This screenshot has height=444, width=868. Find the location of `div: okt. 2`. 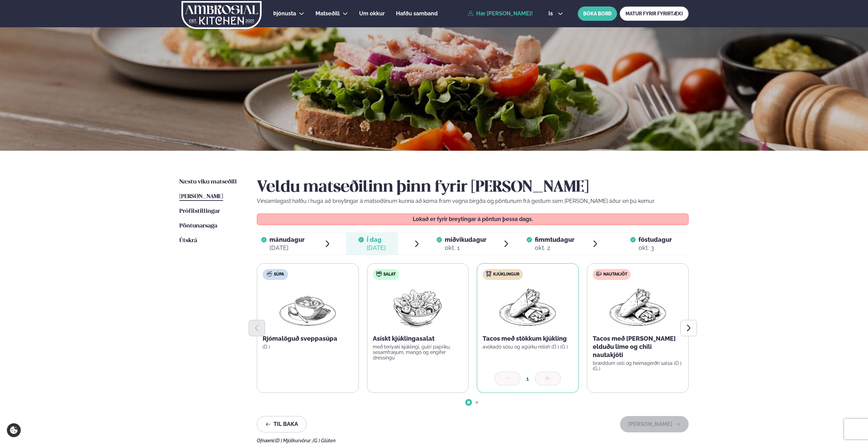

div: okt. 2 is located at coordinates (555, 248).